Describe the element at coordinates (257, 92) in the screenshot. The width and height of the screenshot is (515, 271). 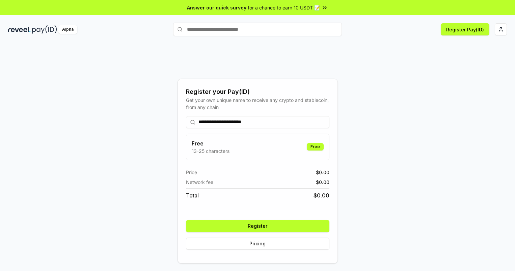
I see `div: Register your Pay(ID)` at that location.